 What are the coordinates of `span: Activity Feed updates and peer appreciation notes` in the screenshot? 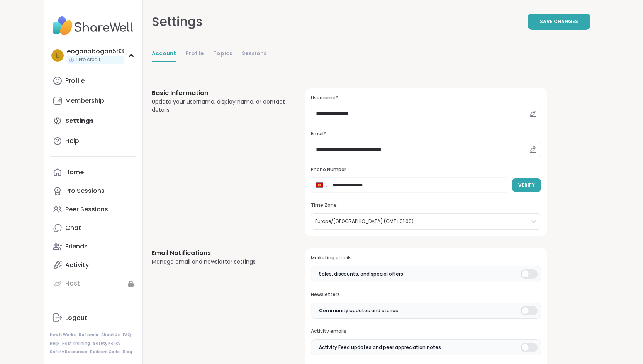 It's located at (380, 347).